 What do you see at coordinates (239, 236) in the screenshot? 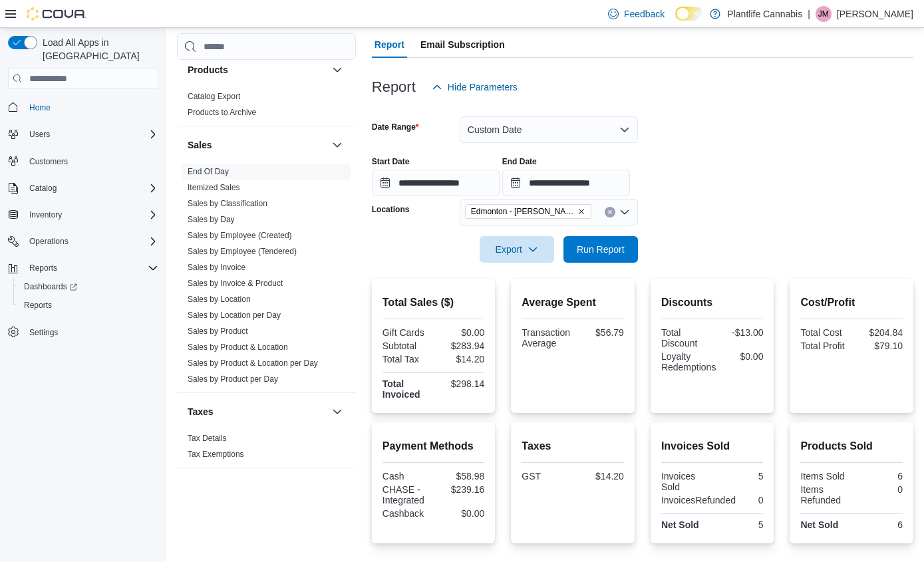
I see `span: Sales by Employee (Created)` at bounding box center [239, 236].